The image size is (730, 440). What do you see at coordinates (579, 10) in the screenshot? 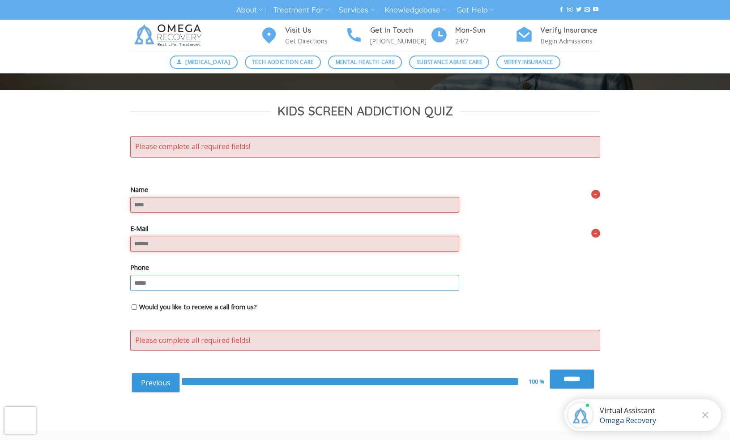
I see `a: Follow on Twitter` at bounding box center [579, 10].